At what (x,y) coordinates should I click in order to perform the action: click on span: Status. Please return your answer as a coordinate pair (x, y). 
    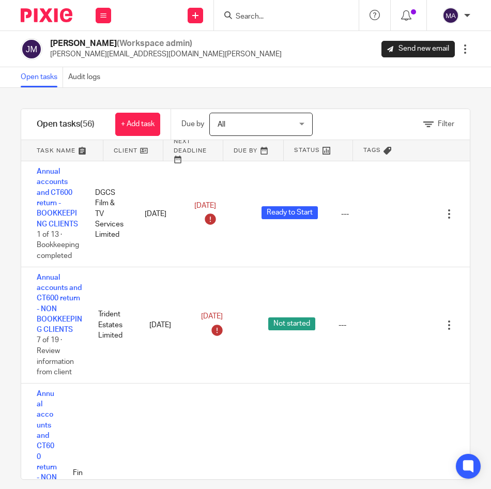
    Looking at the image, I should click on (307, 150).